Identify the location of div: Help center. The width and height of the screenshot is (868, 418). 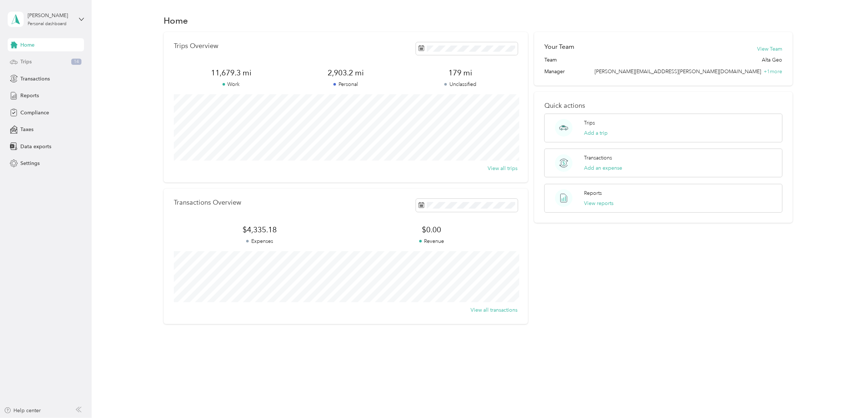
(23, 410).